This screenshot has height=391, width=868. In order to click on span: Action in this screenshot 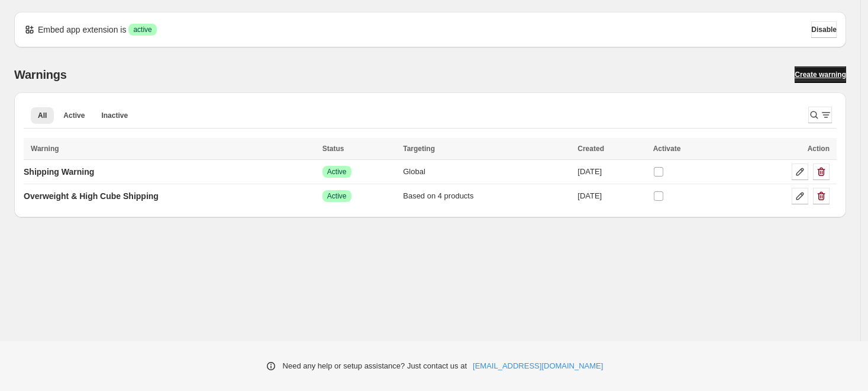, I will do `click(818, 149)`.